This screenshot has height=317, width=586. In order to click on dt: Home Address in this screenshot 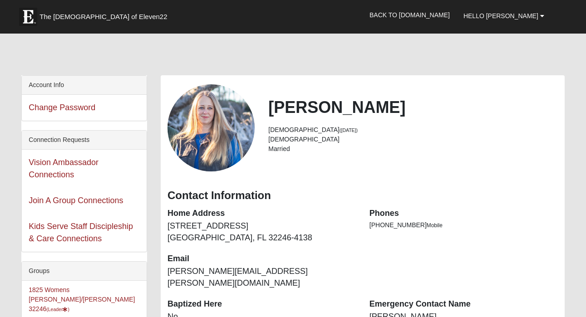, I will do `click(261, 214)`.